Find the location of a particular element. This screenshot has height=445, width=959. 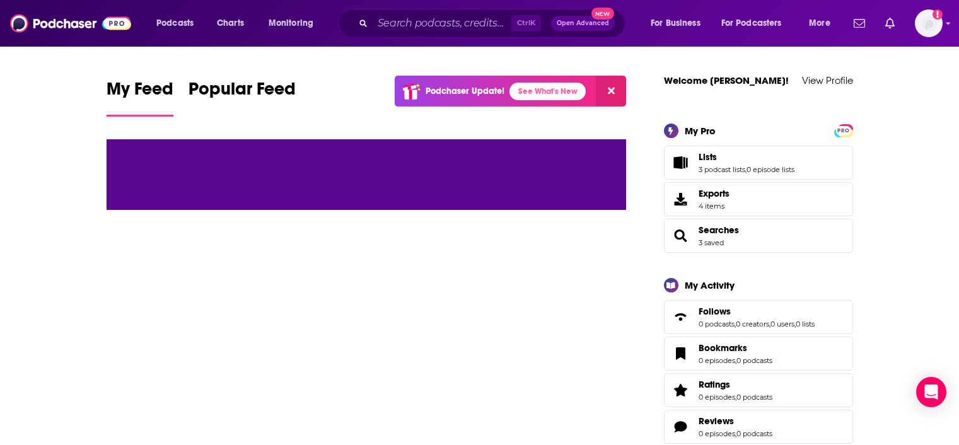

a: 3 podcast lists is located at coordinates (722, 170).